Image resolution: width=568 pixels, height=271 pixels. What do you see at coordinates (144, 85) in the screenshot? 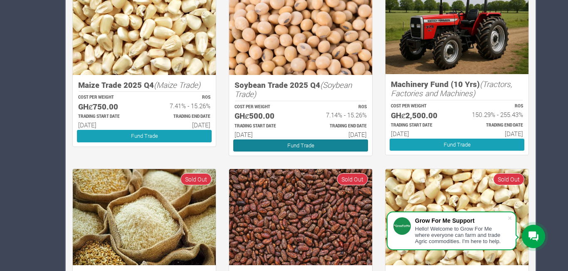
I see `h5: Maize Trade 2025 Q4` at bounding box center [144, 85].